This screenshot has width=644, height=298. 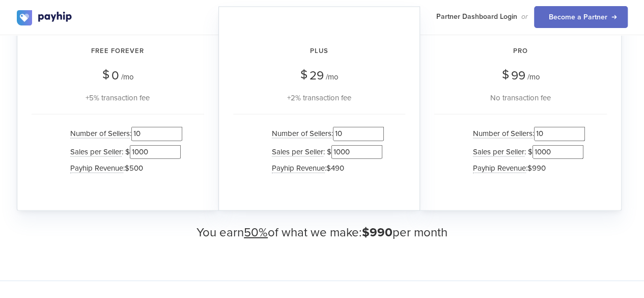 What do you see at coordinates (134, 168) in the screenshot?
I see `span: $500` at bounding box center [134, 168].